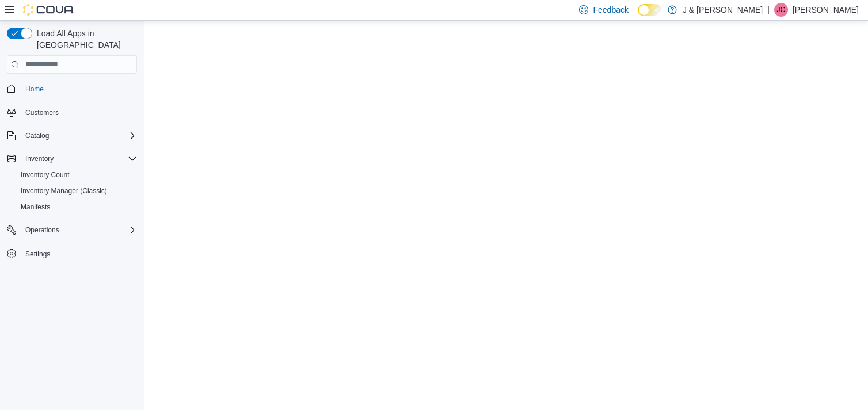  Describe the element at coordinates (72, 112) in the screenshot. I see `button: Customers` at that location.